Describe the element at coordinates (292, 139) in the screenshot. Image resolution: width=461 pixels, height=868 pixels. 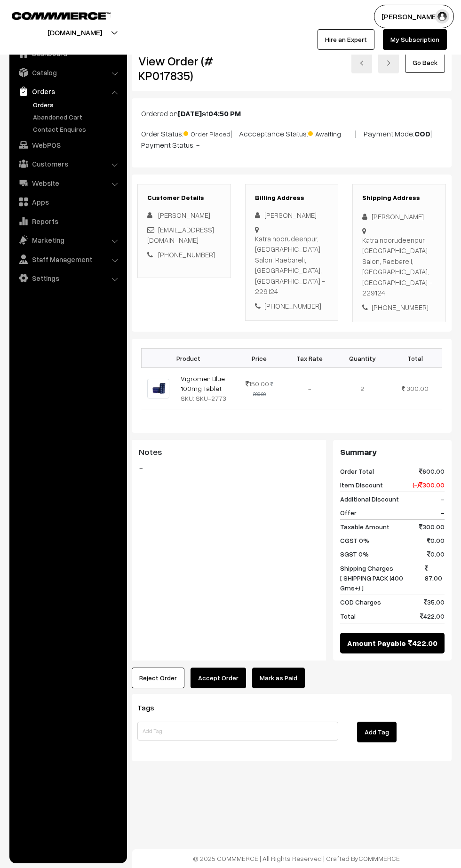
I see `p: Order Status: | Accceptance Status: | Payment Mode: | Payment Status: -` at that location.